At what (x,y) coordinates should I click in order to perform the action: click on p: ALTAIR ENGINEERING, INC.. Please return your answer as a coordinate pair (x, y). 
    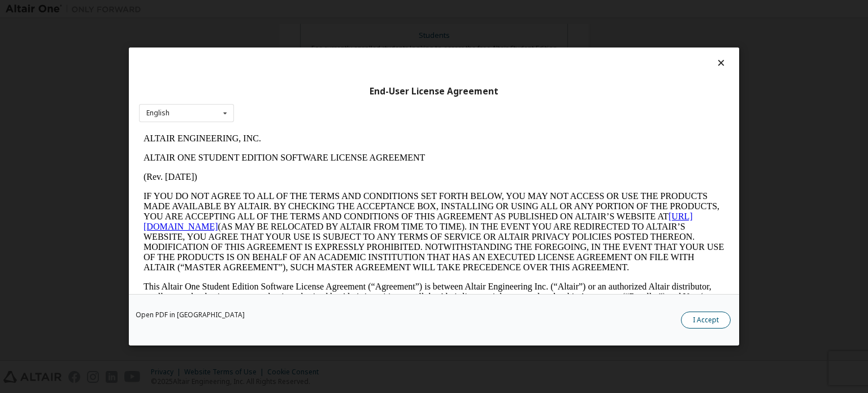
    Looking at the image, I should click on (295, 9).